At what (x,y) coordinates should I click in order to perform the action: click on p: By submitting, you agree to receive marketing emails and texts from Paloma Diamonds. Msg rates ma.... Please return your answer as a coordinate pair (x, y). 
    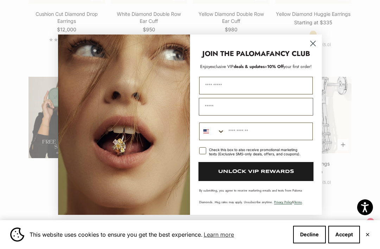
    Looking at the image, I should click on (256, 196).